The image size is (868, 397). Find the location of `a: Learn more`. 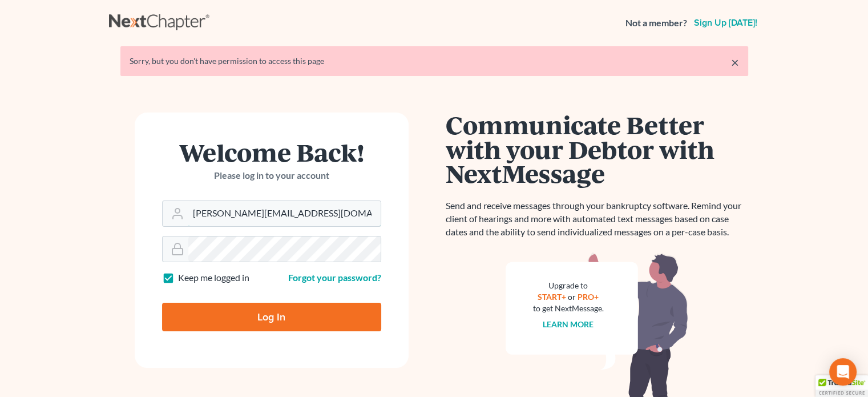

a: Learn more is located at coordinates (568, 324).